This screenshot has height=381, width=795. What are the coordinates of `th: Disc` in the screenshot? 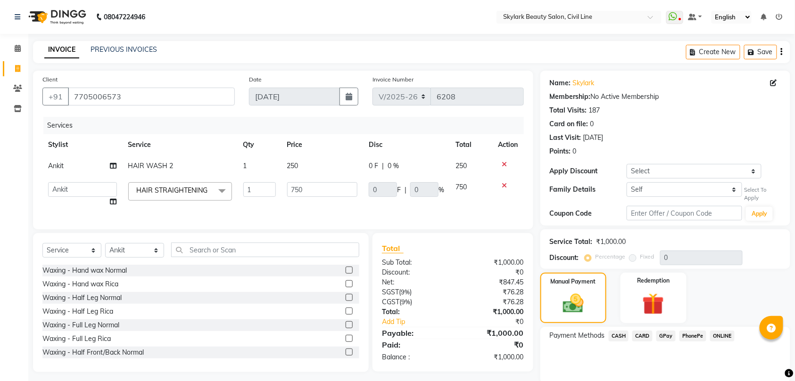 It's located at (406, 145).